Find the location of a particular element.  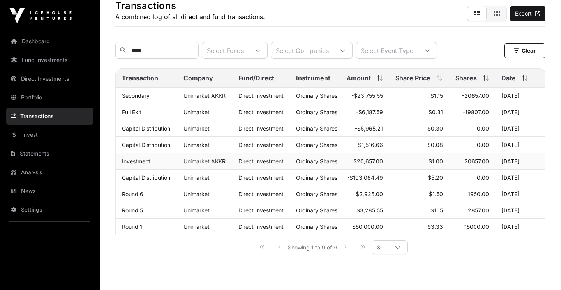

a: Fund Investments is located at coordinates (50, 60).